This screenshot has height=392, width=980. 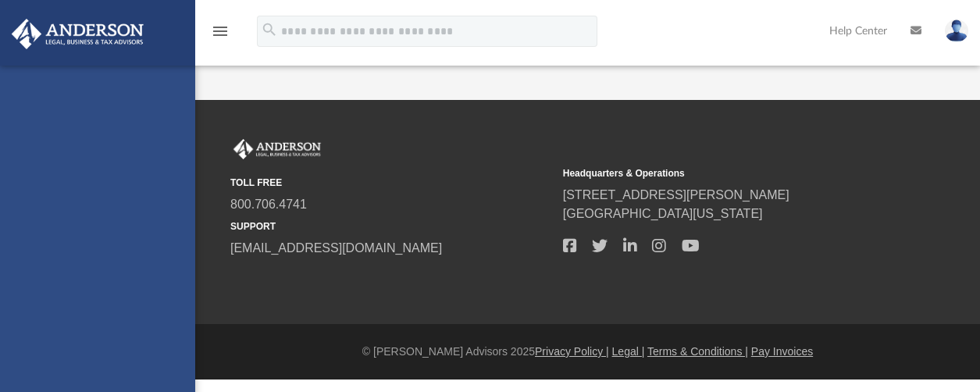 I want to click on i: search, so click(x=269, y=30).